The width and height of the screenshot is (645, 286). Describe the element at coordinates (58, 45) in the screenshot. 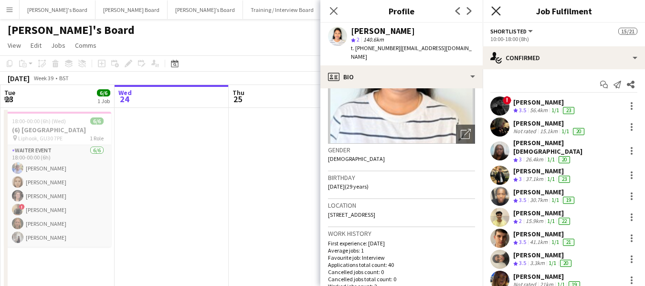

I see `a: Jobs` at that location.